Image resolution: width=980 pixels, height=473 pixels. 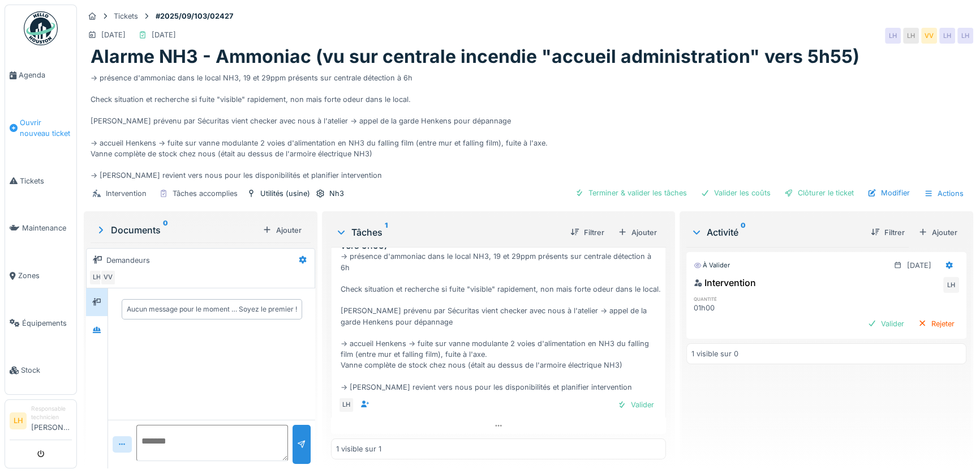 What do you see at coordinates (41, 28) in the screenshot?
I see `img: Badge_color-CXgf-gQk.svg` at bounding box center [41, 28].